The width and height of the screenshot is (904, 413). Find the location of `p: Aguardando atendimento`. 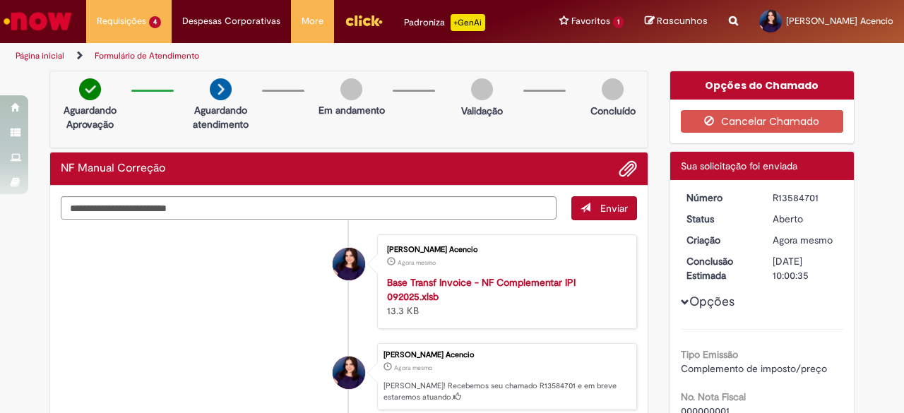

p: Aguardando atendimento is located at coordinates (220, 117).